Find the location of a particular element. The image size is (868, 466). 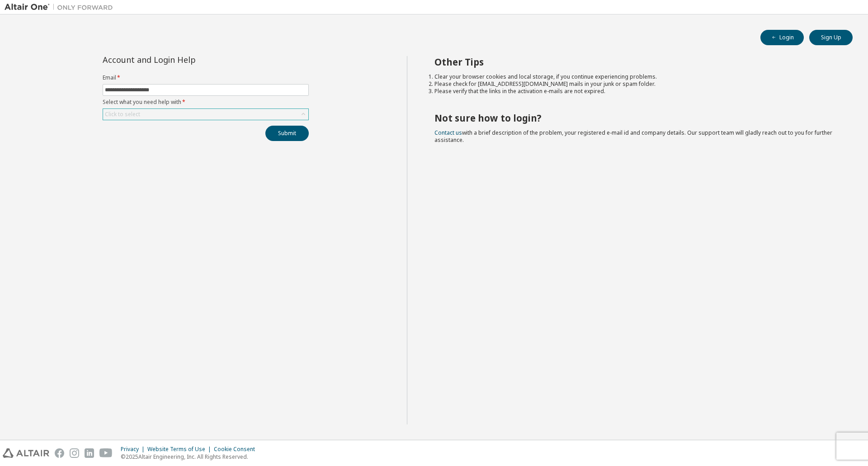

img: Altair One is located at coordinates (61, 7).